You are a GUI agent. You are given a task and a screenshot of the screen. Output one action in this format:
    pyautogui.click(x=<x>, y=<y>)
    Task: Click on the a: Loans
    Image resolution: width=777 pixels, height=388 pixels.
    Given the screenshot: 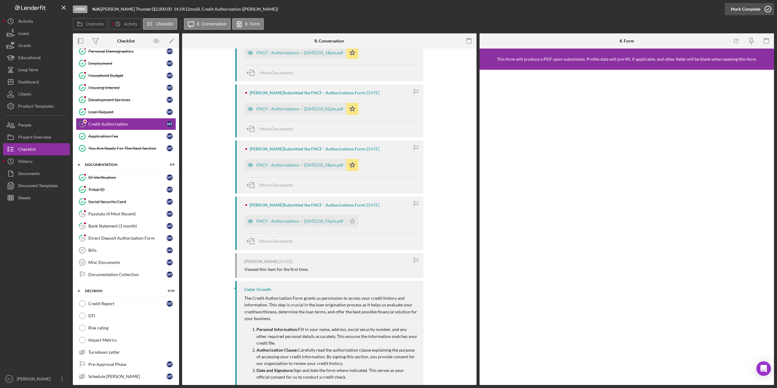 What is the action you would take?
    pyautogui.click(x=36, y=33)
    